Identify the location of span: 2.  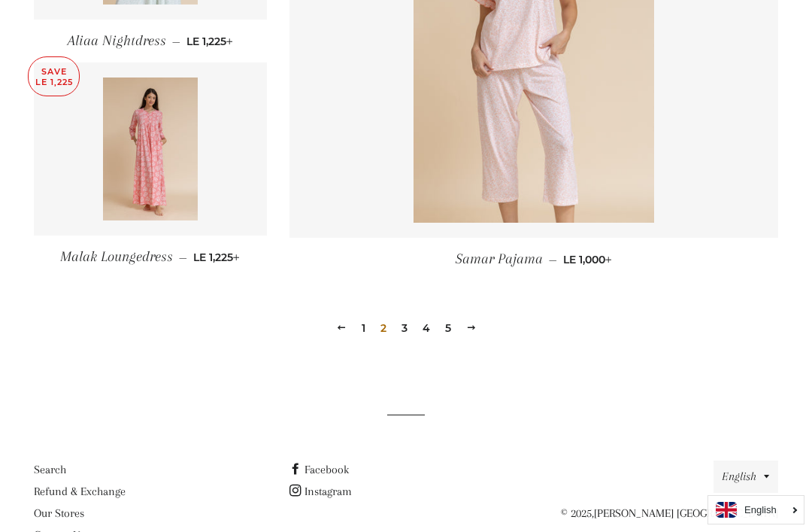
(383, 328).